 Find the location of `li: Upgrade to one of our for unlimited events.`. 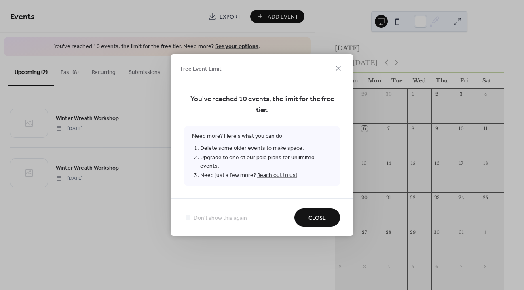

li: Upgrade to one of our for unlimited events. is located at coordinates (266, 162).